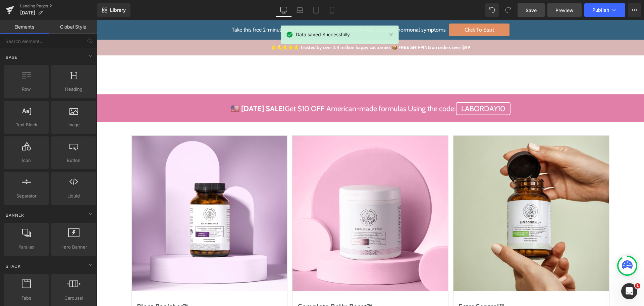 Image resolution: width=644 pixels, height=306 pixels. Describe the element at coordinates (73, 196) in the screenshot. I see `span: Liquid` at that location.